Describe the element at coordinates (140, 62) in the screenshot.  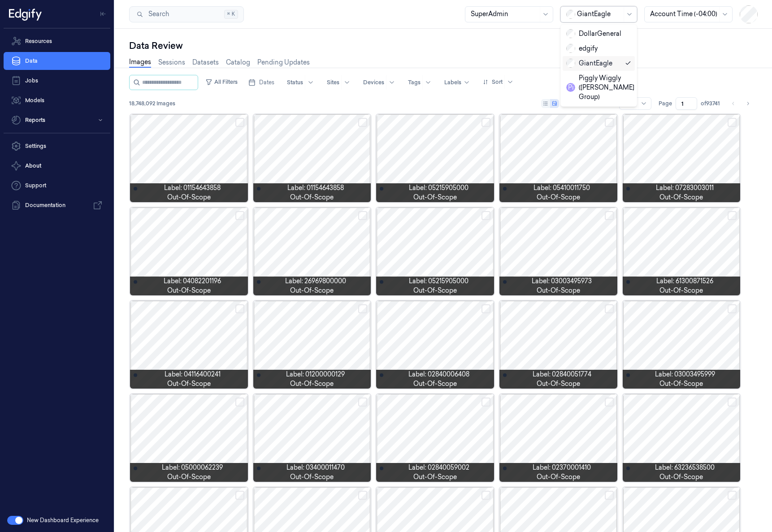
I see `a: Images` at that location.